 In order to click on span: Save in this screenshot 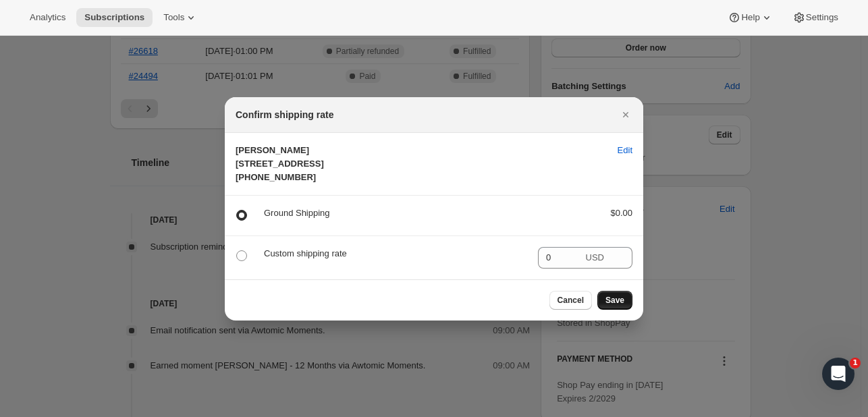, I will do `click(615, 300)`.